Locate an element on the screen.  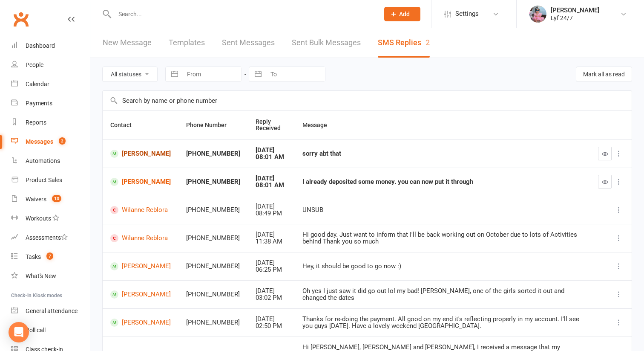
th: Message is located at coordinates (443, 125).